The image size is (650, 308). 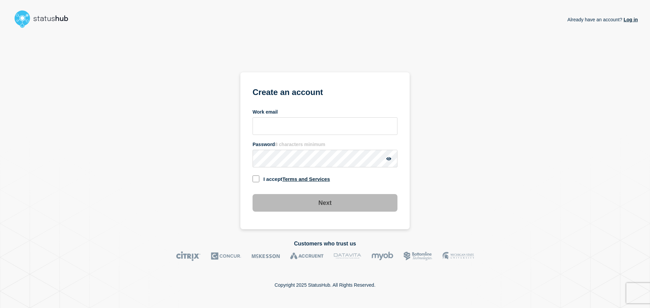 I want to click on button: Next, so click(x=325, y=203).